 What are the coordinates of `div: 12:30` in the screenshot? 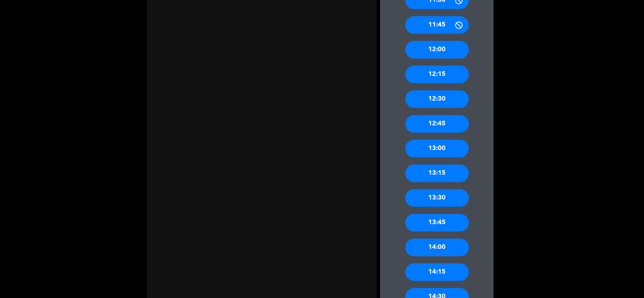 It's located at (437, 99).